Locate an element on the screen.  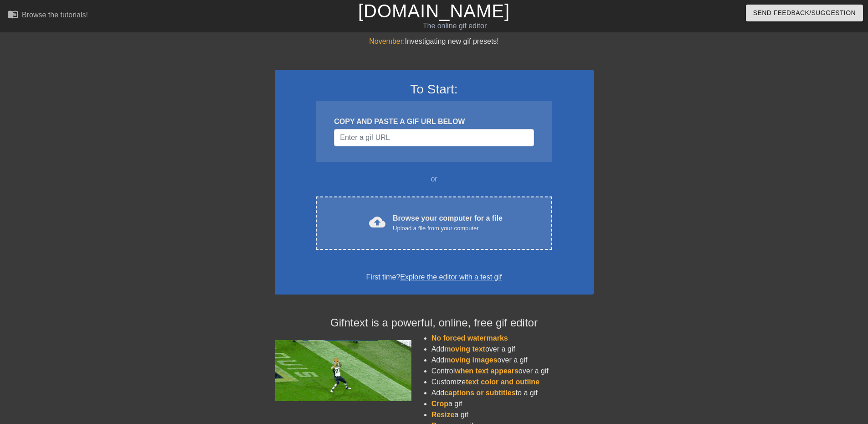
a: Browse the tutorials! is located at coordinates (47, 16).